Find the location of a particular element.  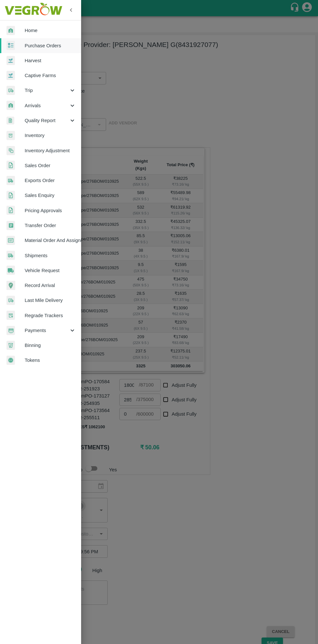

span: Pricing Approvals is located at coordinates (50, 210).